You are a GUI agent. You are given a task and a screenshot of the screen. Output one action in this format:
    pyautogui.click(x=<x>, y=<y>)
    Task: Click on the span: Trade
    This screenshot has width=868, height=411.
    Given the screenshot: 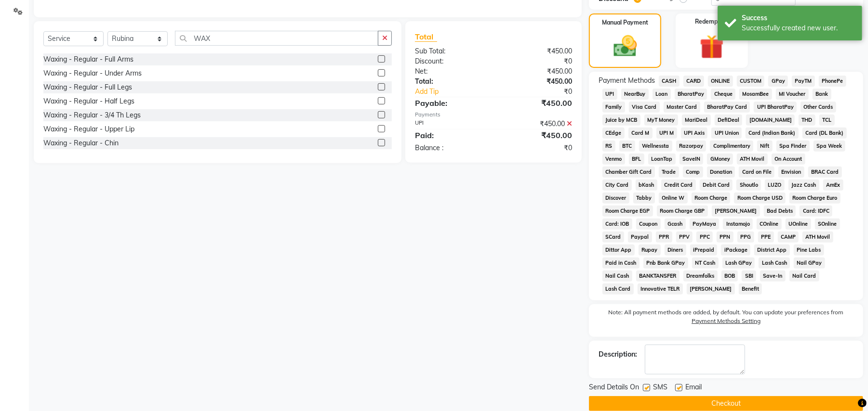 What is the action you would take?
    pyautogui.click(x=669, y=172)
    